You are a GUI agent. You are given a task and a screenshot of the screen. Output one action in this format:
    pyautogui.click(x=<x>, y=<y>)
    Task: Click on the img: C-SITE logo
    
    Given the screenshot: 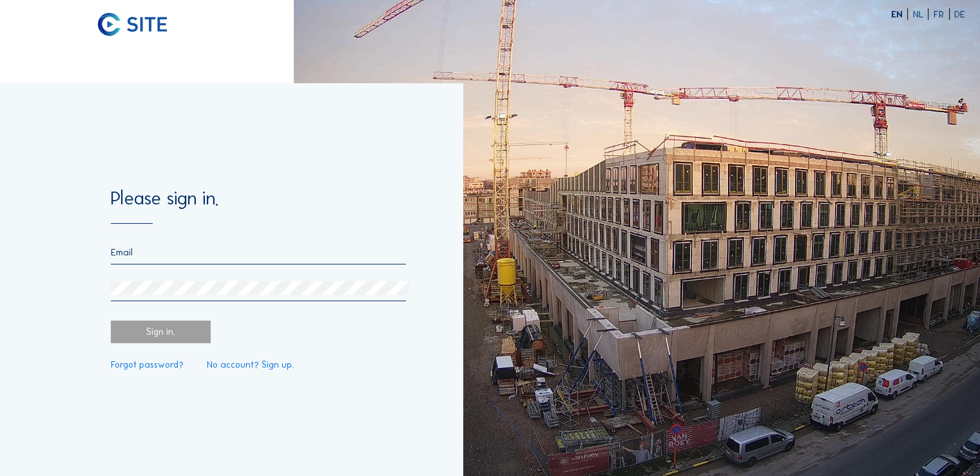 What is the action you would take?
    pyautogui.click(x=132, y=25)
    